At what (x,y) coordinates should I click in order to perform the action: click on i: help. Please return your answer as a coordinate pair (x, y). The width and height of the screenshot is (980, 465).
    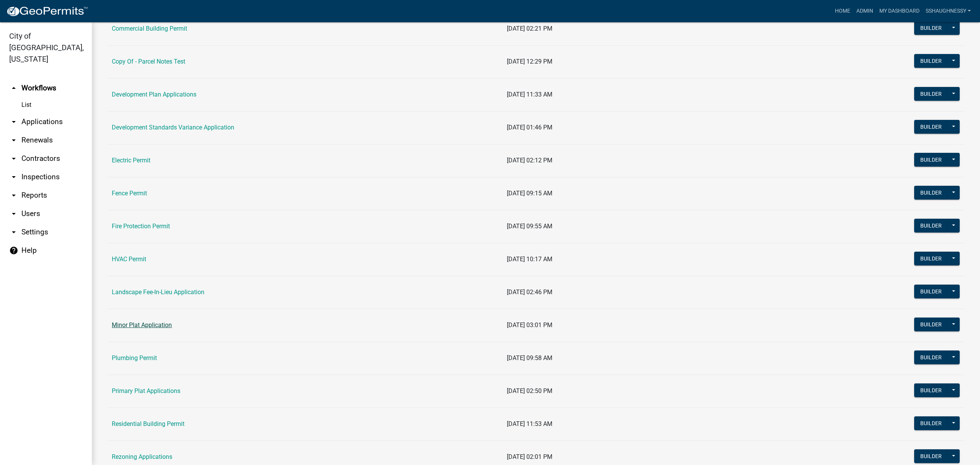
    Looking at the image, I should click on (14, 250).